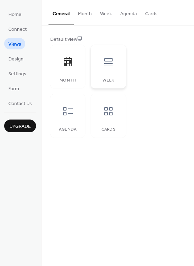 The image size is (194, 266). Describe the element at coordinates (13, 89) in the screenshot. I see `span: Form` at that location.